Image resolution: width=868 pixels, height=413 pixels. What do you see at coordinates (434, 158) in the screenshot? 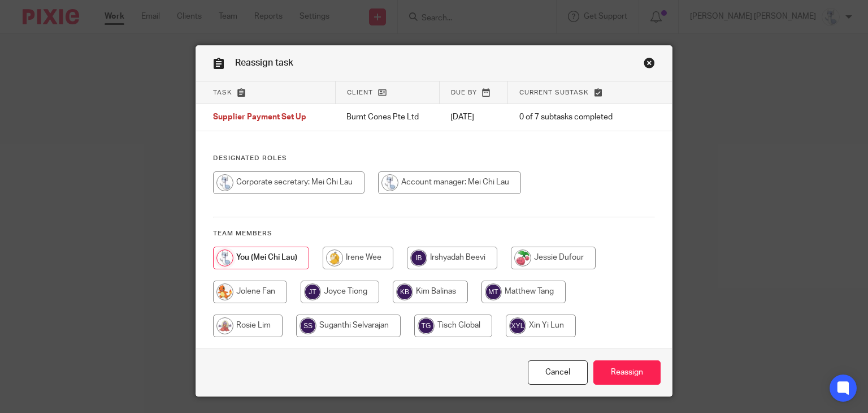
I see `h4: Designated Roles` at bounding box center [434, 158].